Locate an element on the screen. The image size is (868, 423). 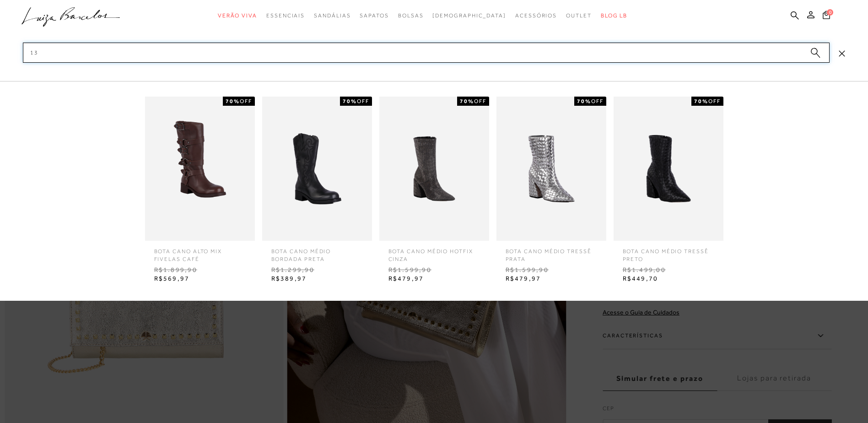
a: Bota cano médio bordada preta 70%OFF Bota cano médio bordada preta R$1.299,90 R$389,97 is located at coordinates (317, 190).